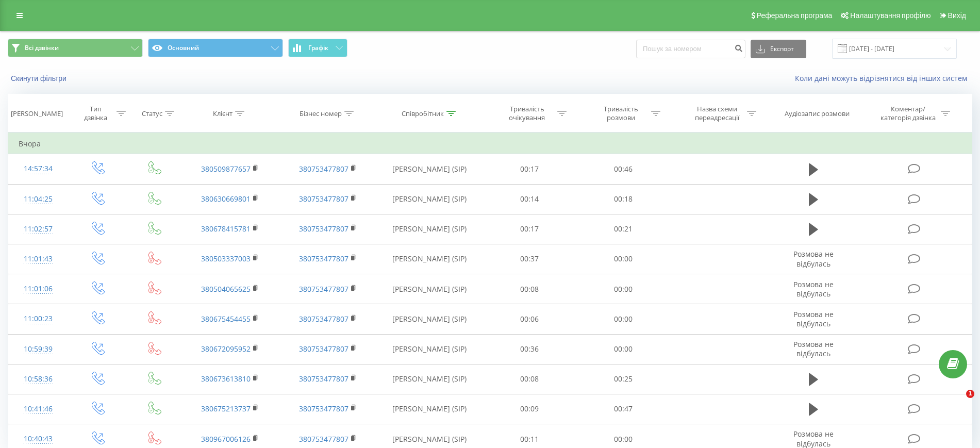 This screenshot has height=448, width=980. What do you see at coordinates (40, 78) in the screenshot?
I see `button: Скинути фільтри` at bounding box center [40, 78].